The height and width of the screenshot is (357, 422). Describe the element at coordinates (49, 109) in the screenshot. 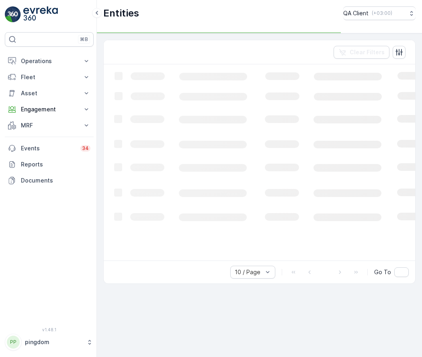

I see `p: Engagement` at that location.